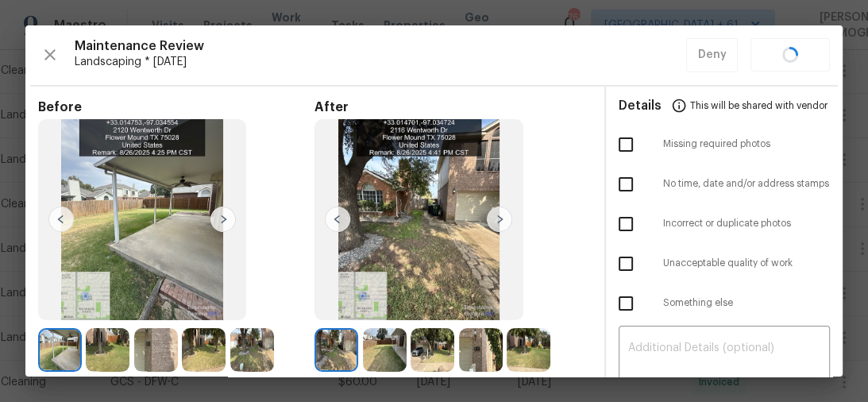 This screenshot has height=402, width=868. What do you see at coordinates (724, 224) in the screenshot?
I see `div: Incorrect or duplicate photos` at bounding box center [724, 224].